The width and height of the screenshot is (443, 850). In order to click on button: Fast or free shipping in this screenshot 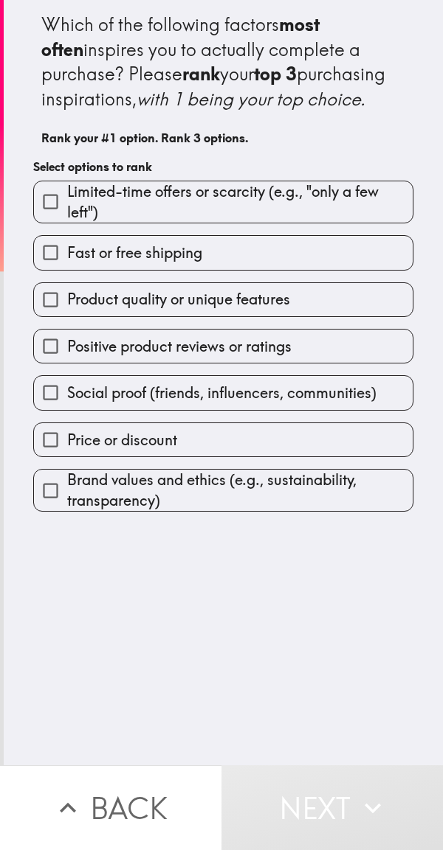, I will do `click(223, 252)`.